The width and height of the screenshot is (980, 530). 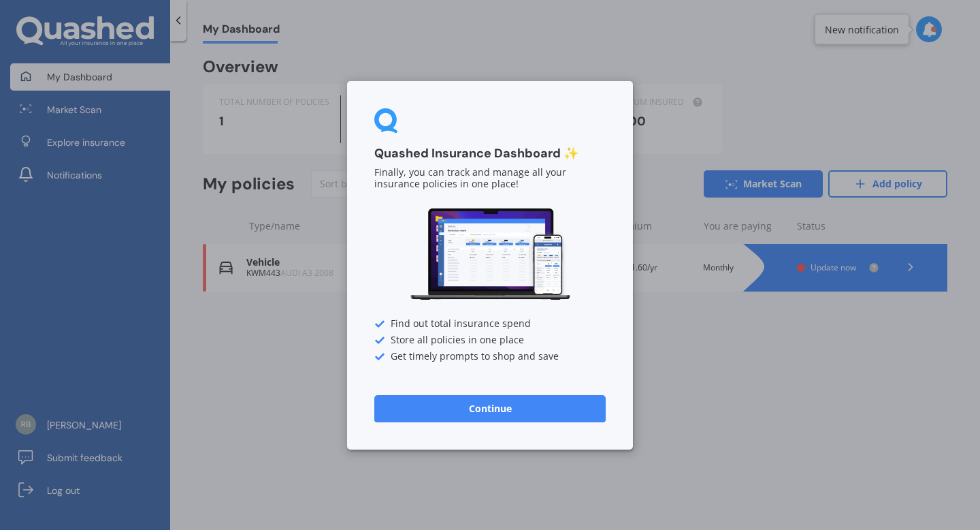 What do you see at coordinates (490, 323) in the screenshot?
I see `div: Find out total insurance spend` at bounding box center [490, 323].